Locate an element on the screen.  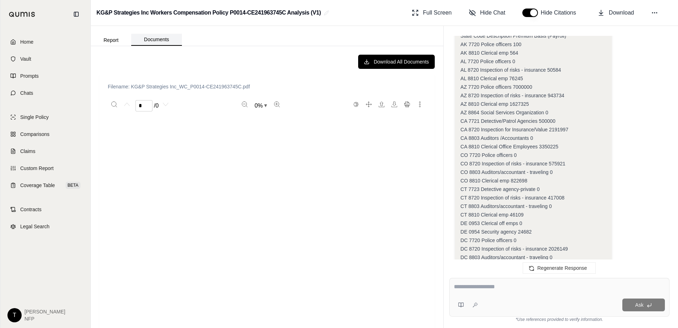
h2: KG&P Strategies Inc Workers Compensation Policy P0014-CE241963745C Analysis (V1) is located at coordinates (209, 13).